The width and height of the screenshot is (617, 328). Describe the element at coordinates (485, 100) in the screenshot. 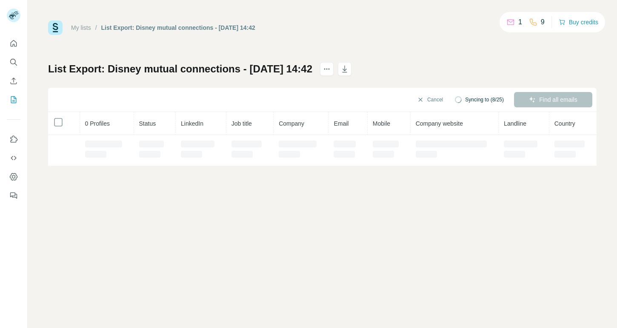

I see `span: Syncing to (8/25)` at that location.